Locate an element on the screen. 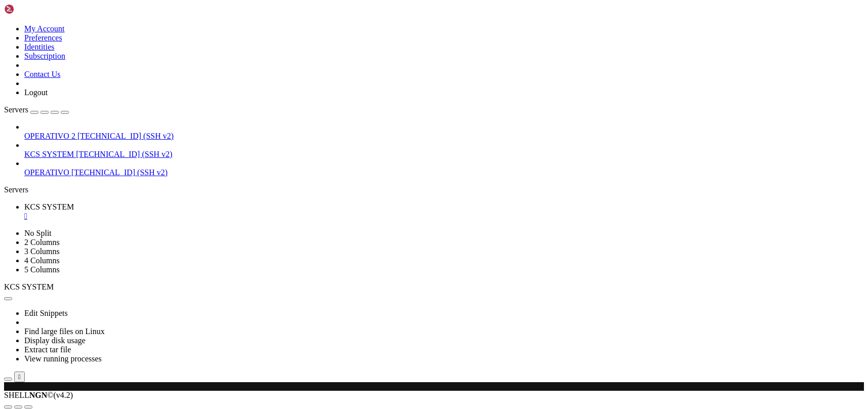 The image size is (868, 409). a: Find large files on Linux is located at coordinates (64, 331).